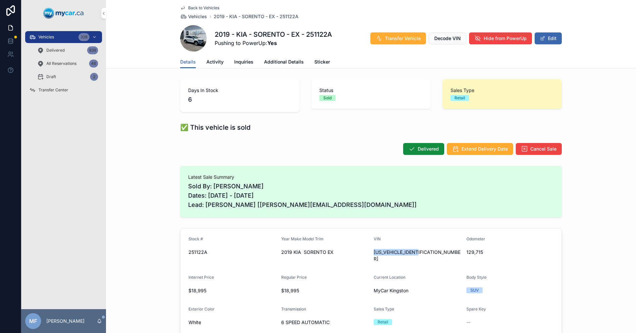 The image size is (636, 333). What do you see at coordinates (327, 98) in the screenshot?
I see `div: Sold` at bounding box center [327, 98].